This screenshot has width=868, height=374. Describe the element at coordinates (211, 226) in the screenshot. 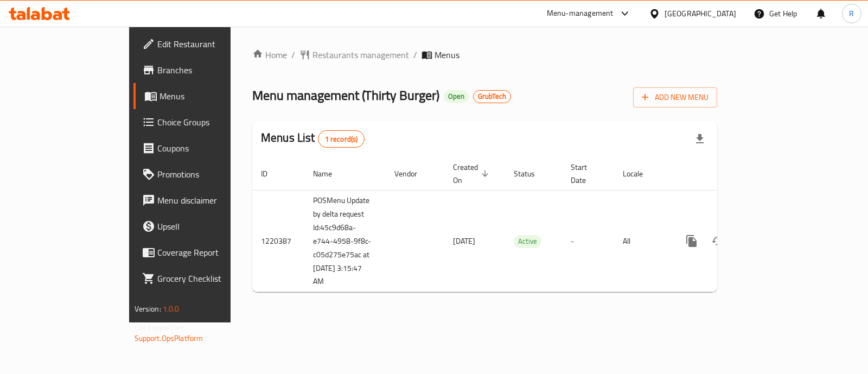

I see `span: Upsell` at that location.